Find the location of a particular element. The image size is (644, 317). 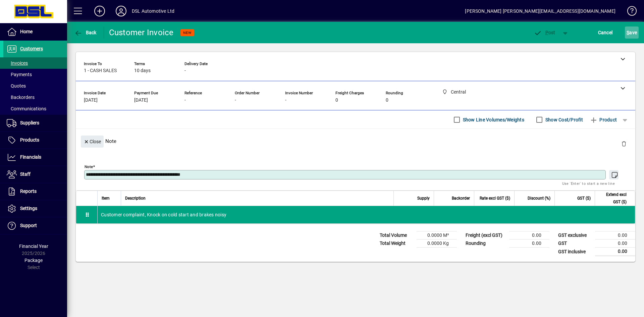

a: Products is located at coordinates (35, 140).